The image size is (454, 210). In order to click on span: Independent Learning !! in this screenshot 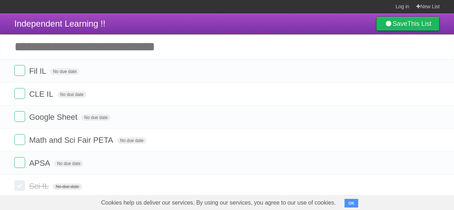, I will do `click(60, 23)`.